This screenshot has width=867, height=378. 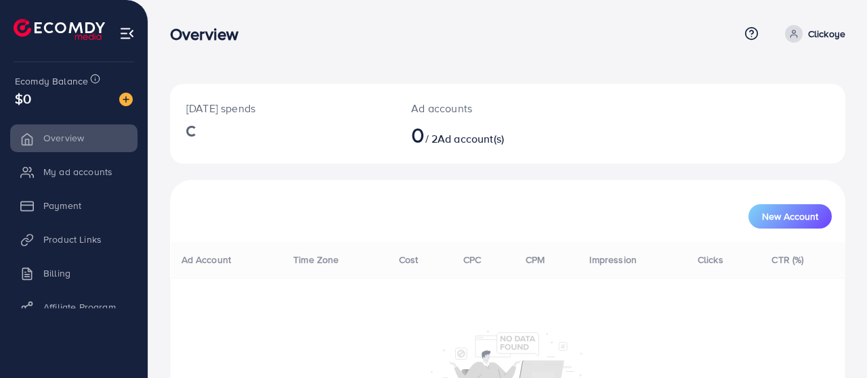 What do you see at coordinates (209, 34) in the screenshot?
I see `h3: Overview` at bounding box center [209, 34].